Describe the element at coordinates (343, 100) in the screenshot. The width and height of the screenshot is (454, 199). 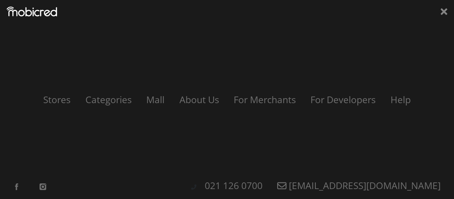
I see `a: For Developers` at that location.